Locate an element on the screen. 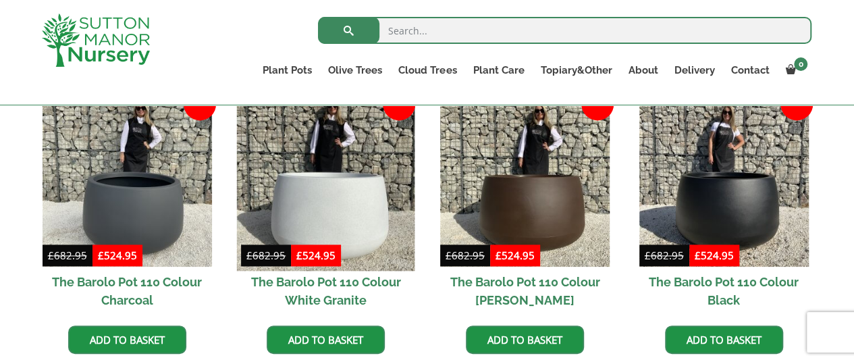 This screenshot has height=362, width=854. a: Add to basket: “The Barolo Pot 110 Colour Charcoal” is located at coordinates (127, 339).